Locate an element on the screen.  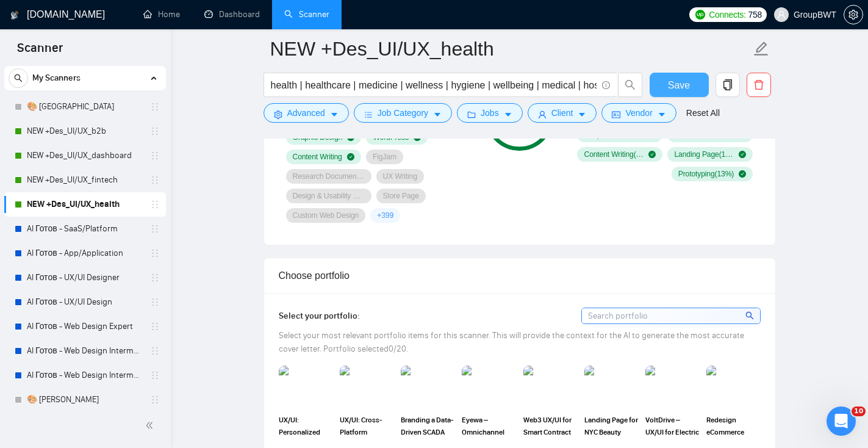
button: Save is located at coordinates (679, 85).